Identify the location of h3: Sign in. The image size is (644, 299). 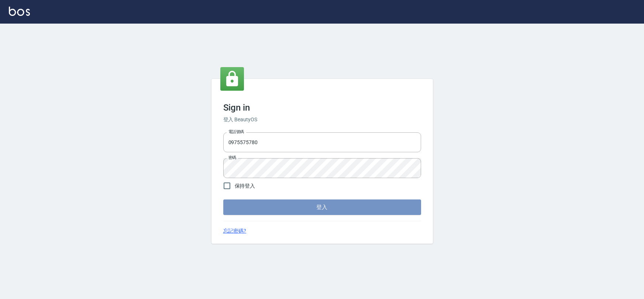
(322, 108).